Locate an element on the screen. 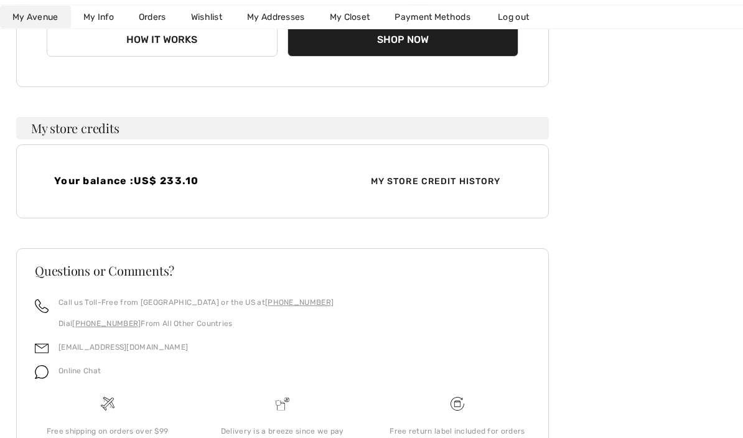 Image resolution: width=743 pixels, height=438 pixels. span: My Store Credit History is located at coordinates (436, 182).